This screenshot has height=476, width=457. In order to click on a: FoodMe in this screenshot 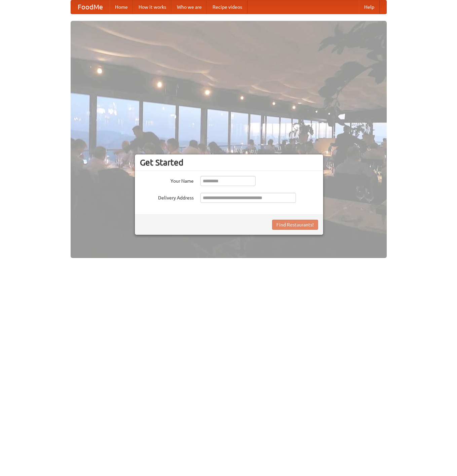, I will do `click(90, 7)`.